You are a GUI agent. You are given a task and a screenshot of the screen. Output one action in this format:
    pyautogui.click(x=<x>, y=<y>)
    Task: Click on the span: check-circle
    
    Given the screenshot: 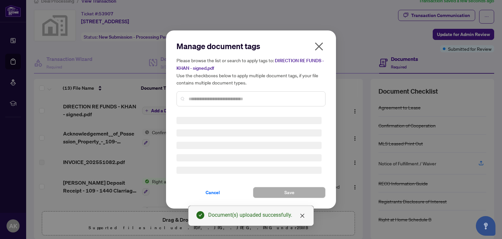 What is the action you would take?
    pyautogui.click(x=200, y=215)
    